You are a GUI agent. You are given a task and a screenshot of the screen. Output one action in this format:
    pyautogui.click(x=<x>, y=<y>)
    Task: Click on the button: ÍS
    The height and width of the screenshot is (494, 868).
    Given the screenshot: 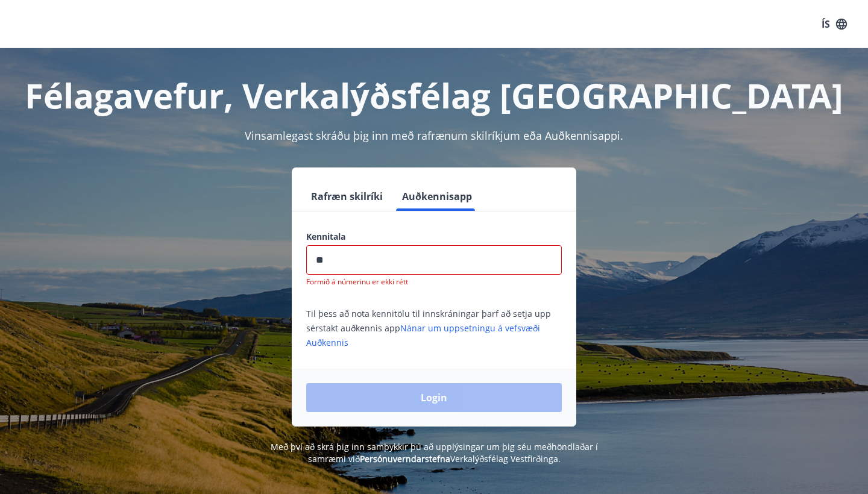 What is the action you would take?
    pyautogui.click(x=834, y=24)
    